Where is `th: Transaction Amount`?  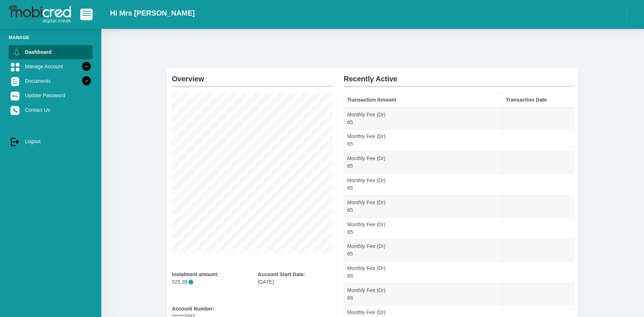
th: Transaction Amount is located at coordinates (423, 100).